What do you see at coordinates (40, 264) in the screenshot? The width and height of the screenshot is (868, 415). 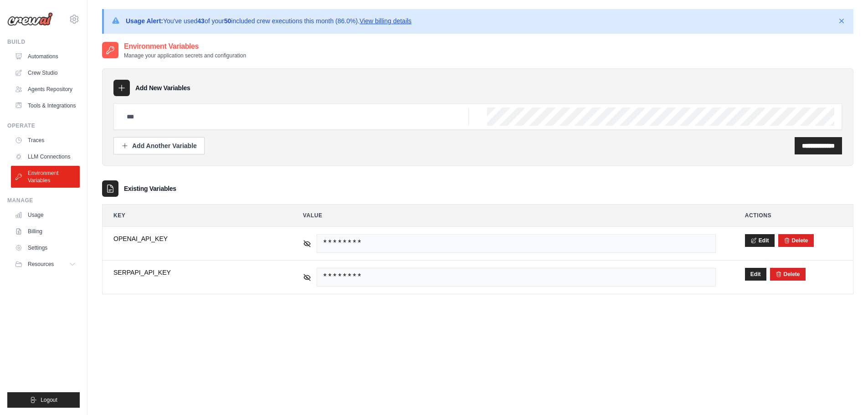 I see `span: Resources` at bounding box center [40, 264].